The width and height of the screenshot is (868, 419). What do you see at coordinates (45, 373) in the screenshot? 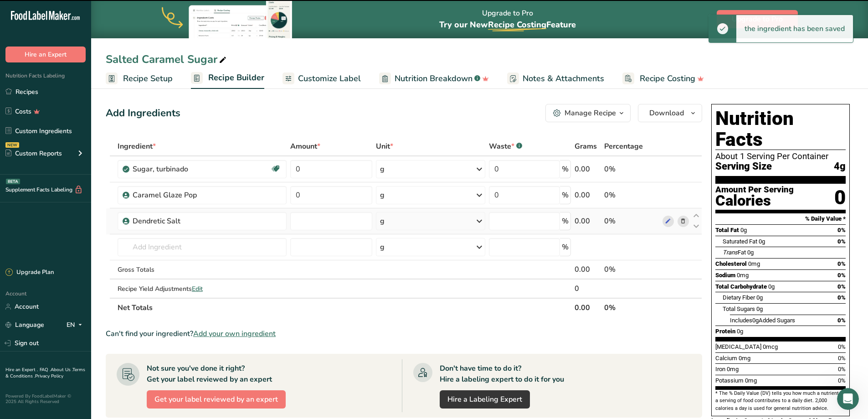
I see `a: Terms & Conditions .` at bounding box center [45, 373].